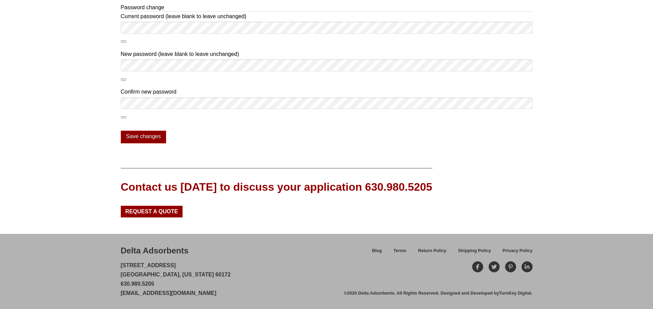 The image size is (653, 309). What do you see at coordinates (515, 253) in the screenshot?
I see `a: Privacy Policy` at bounding box center [515, 253].